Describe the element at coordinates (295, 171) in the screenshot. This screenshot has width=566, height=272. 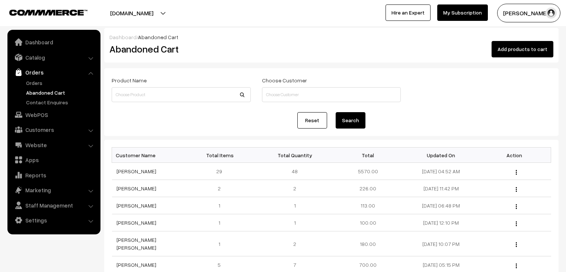
I see `td: 48` at that location.